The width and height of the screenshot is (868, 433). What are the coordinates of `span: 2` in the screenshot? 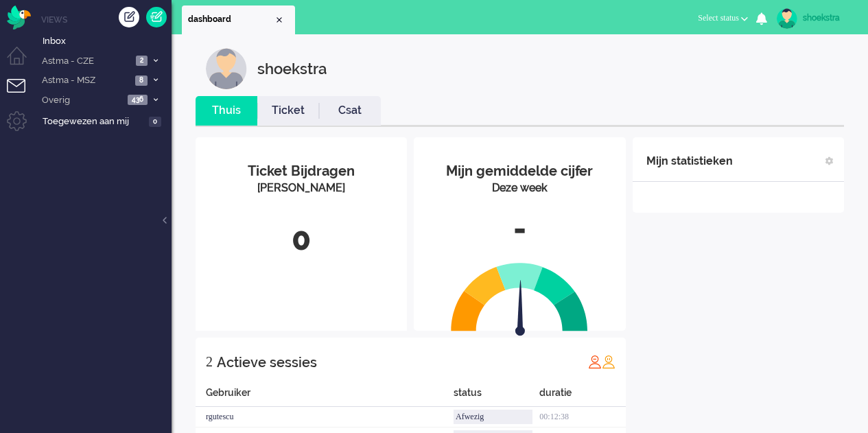 It's located at (141, 61).